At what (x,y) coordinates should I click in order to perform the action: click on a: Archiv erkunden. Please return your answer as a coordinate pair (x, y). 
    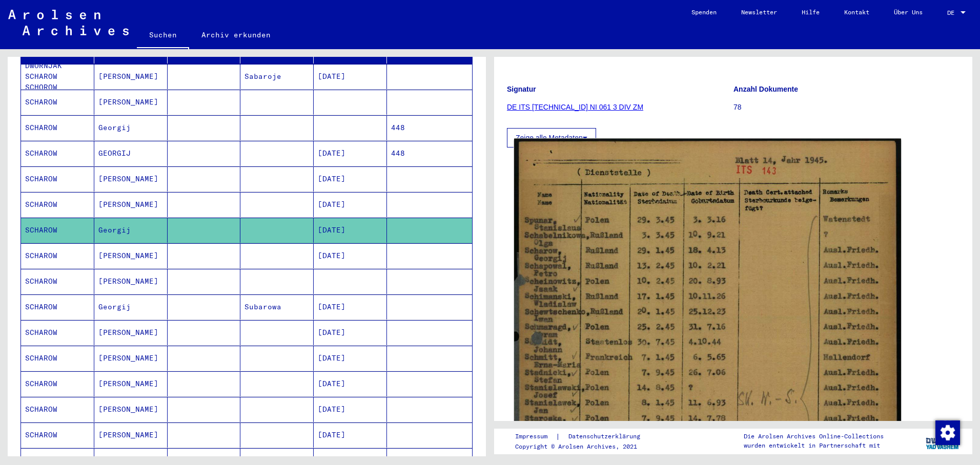
    Looking at the image, I should click on (236, 35).